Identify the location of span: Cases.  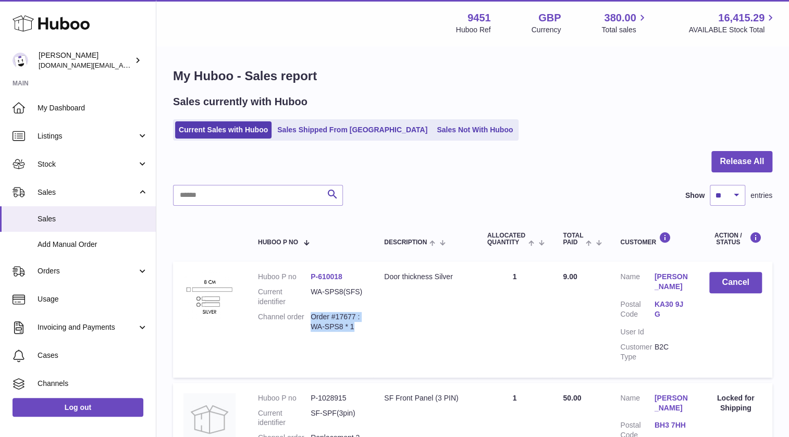
(93, 356).